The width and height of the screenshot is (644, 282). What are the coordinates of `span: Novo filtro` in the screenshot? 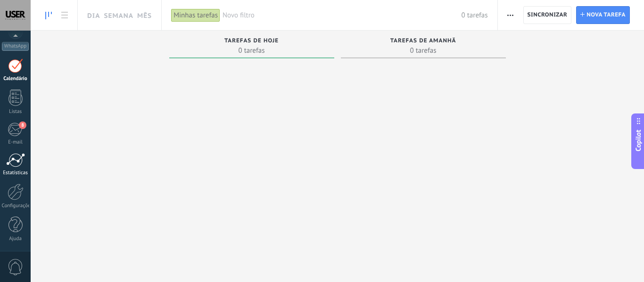 It's located at (342, 15).